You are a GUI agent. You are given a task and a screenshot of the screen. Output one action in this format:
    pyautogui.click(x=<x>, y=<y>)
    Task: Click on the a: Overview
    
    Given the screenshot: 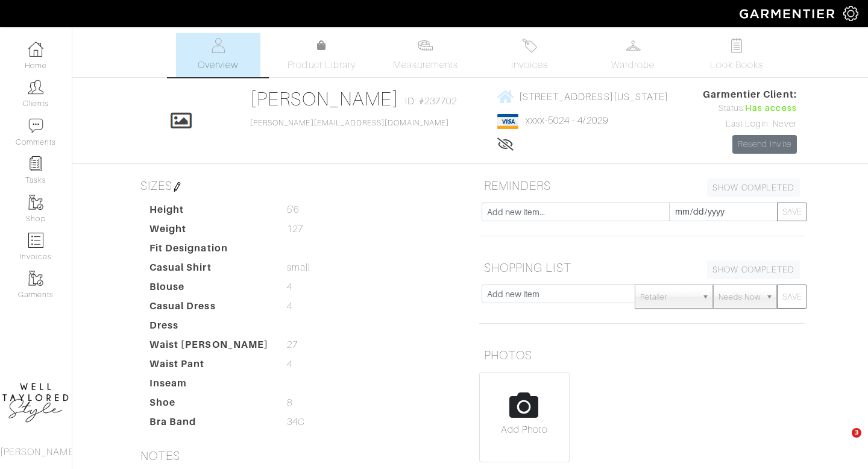 What is the action you would take?
    pyautogui.click(x=218, y=55)
    